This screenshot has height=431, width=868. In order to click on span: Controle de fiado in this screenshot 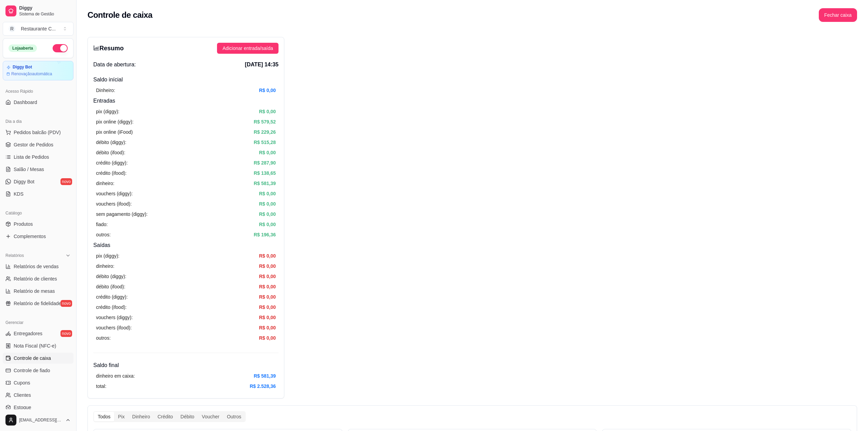, I will do `click(32, 370)`.